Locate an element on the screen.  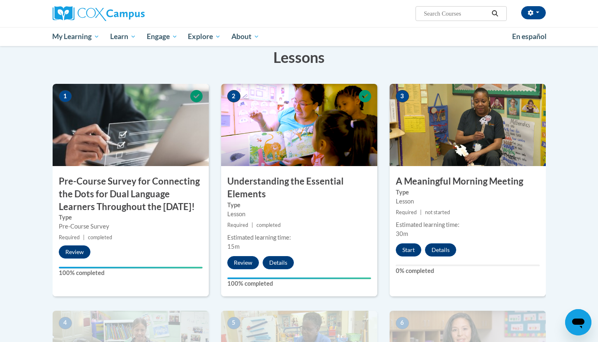
label: 0% completed is located at coordinates (467, 271).